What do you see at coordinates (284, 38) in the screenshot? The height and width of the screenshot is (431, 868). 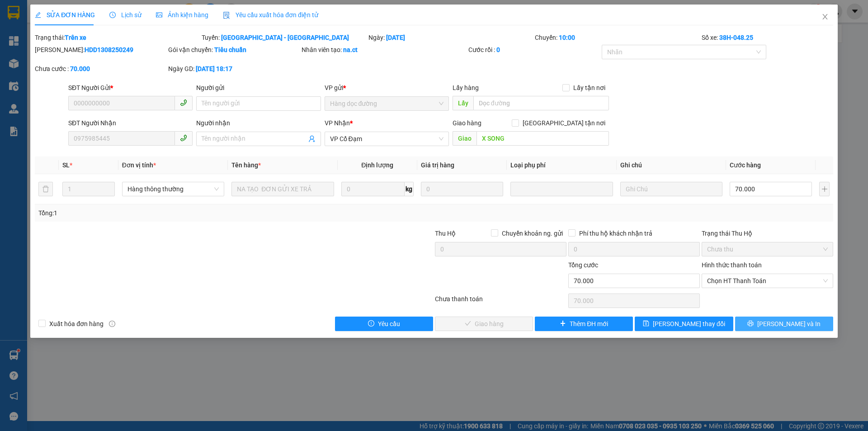 I see `div: Tuyến:` at bounding box center [284, 38].